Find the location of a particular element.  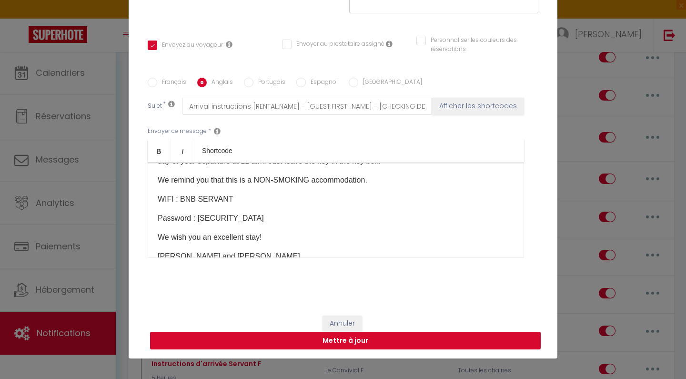

a: Italic is located at coordinates (182, 151).